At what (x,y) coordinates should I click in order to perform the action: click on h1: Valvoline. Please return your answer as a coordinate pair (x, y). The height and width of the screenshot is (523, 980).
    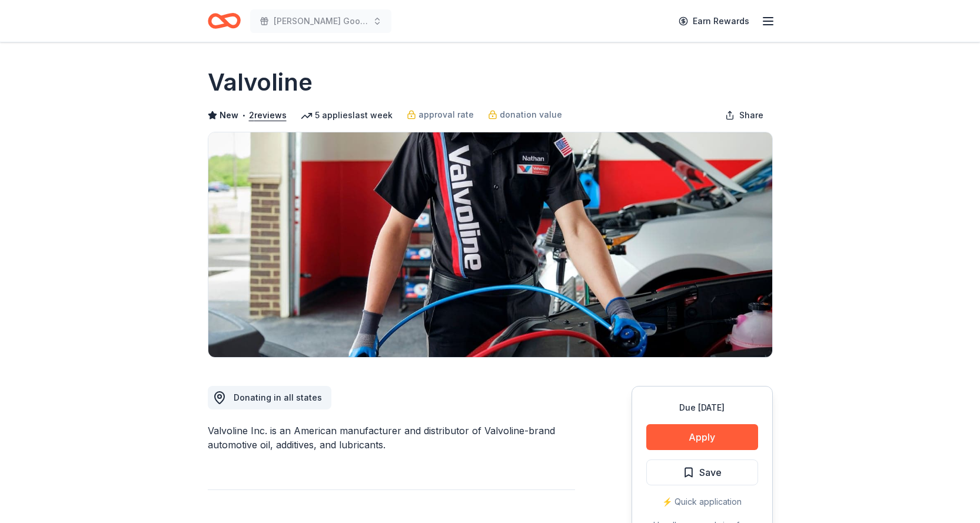
    Looking at the image, I should click on (260, 83).